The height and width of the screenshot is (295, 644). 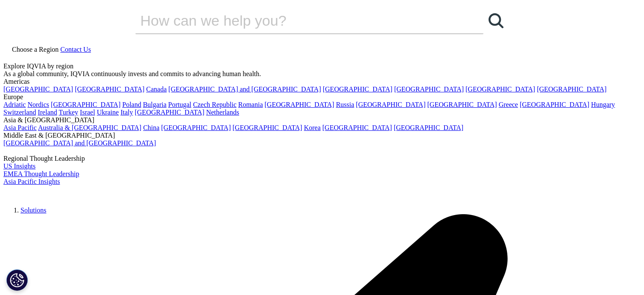 I want to click on a: Portugal, so click(x=180, y=104).